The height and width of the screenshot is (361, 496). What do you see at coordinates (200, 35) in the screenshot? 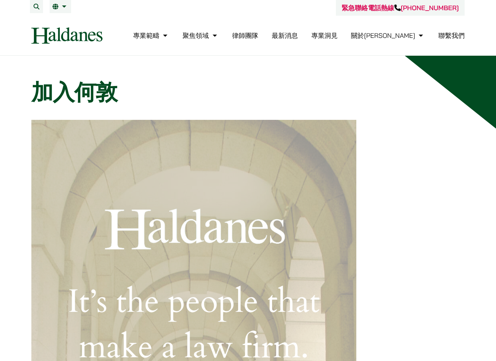
I see `a: 聚焦領域` at bounding box center [200, 35].